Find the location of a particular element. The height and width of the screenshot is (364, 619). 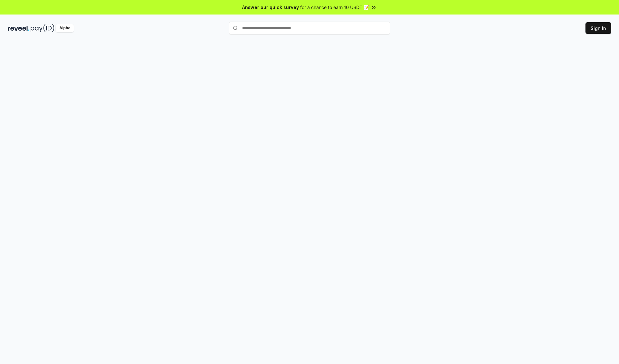

img: reveel_dark is located at coordinates (18, 28).